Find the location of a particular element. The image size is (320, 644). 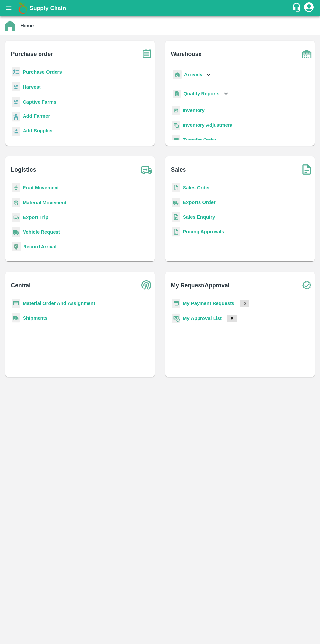

img: truck is located at coordinates (147, 169).